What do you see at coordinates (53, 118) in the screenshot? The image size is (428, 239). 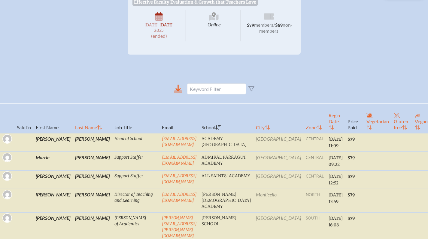 I see `th: First Name` at bounding box center [53, 118].